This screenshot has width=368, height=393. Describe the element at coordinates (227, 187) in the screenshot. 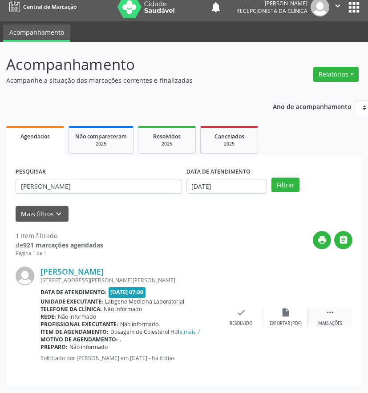

I see `input: Selecione um intervalo` at that location.